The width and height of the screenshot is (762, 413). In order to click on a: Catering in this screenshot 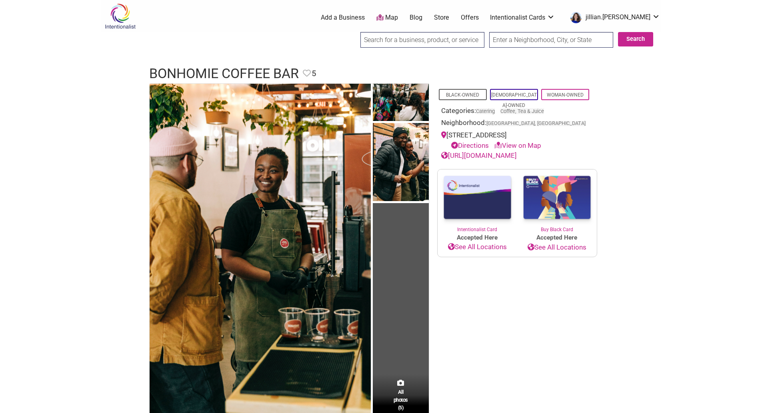, I will do `click(485, 111)`.